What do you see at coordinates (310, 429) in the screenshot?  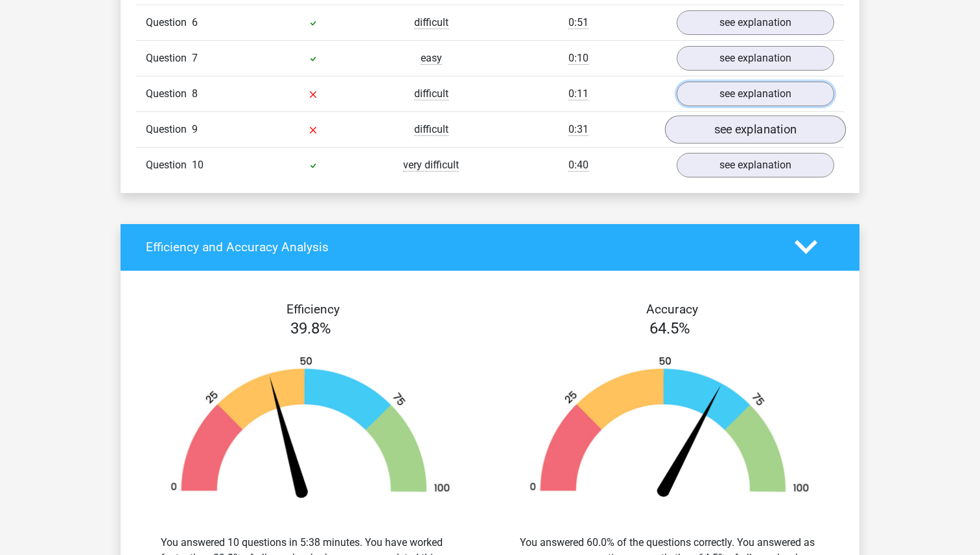 I see `img: 40.ce5e2f834a24.png` at bounding box center [310, 429].